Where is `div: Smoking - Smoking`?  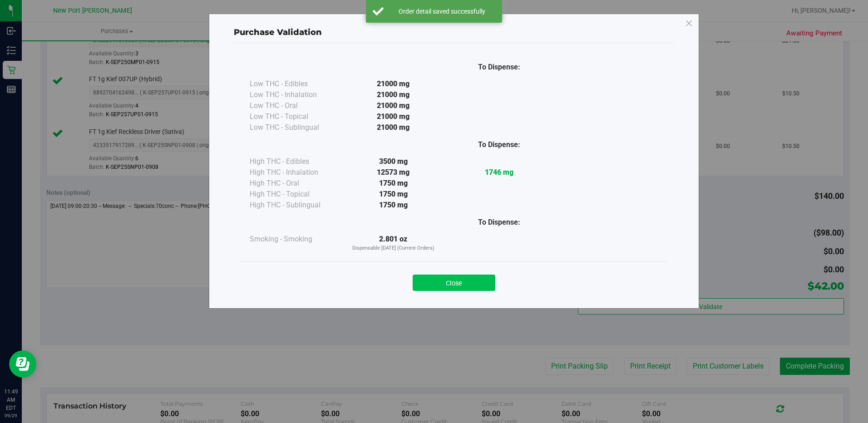
div: Smoking - Smoking is located at coordinates (295, 239).